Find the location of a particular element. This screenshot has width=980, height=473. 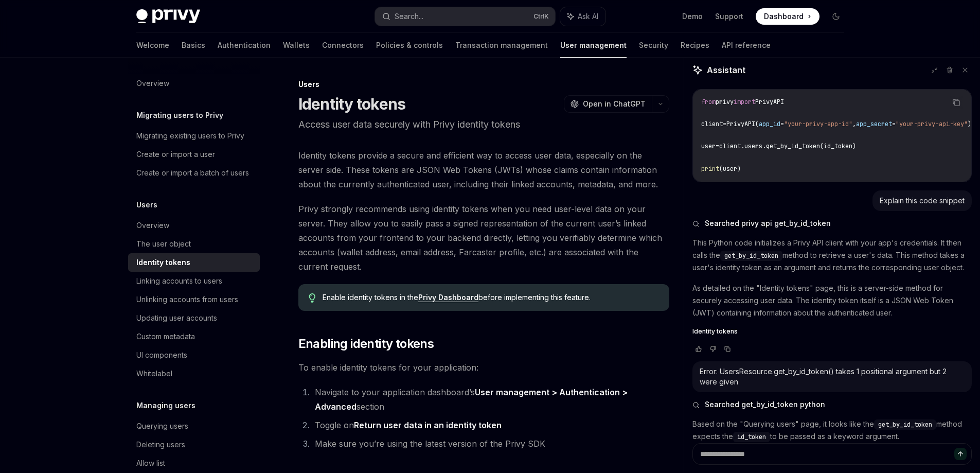

button: Searched privy api get_by_id_token is located at coordinates (832, 223).